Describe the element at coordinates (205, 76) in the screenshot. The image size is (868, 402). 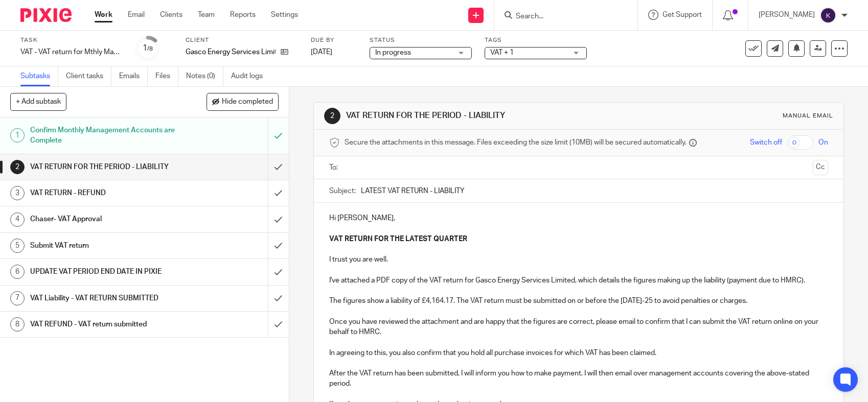
I see `a: Notes (0)` at that location.